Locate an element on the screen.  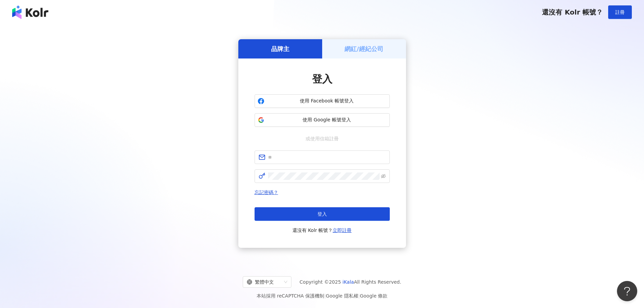
span: Copyright © 2025 All Rights Reserved. is located at coordinates (350, 282).